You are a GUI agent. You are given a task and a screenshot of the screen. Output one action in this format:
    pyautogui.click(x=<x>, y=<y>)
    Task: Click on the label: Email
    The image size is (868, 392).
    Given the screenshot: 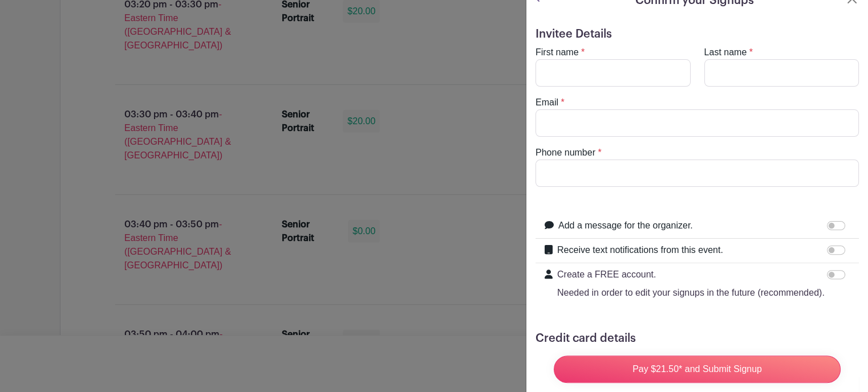 What is the action you would take?
    pyautogui.click(x=548, y=103)
    